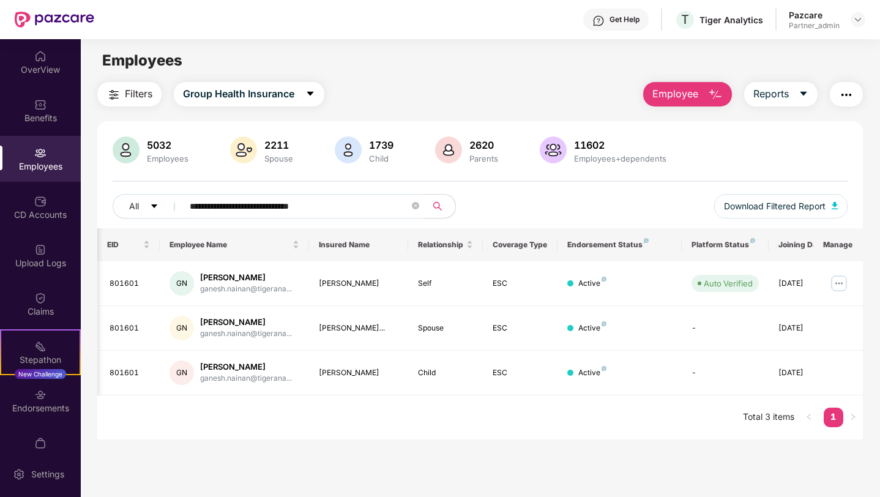 Image resolution: width=880 pixels, height=497 pixels. Describe the element at coordinates (128, 245) in the screenshot. I see `th: EID` at that location.